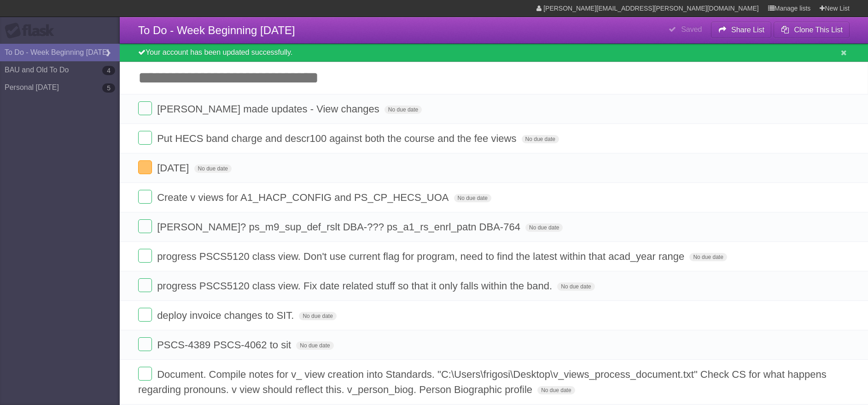  What do you see at coordinates (355, 285) in the screenshot?
I see `span: progress PSCS5120 class view. Fix date related stuff so that it only falls within the band.` at bounding box center [355, 285].